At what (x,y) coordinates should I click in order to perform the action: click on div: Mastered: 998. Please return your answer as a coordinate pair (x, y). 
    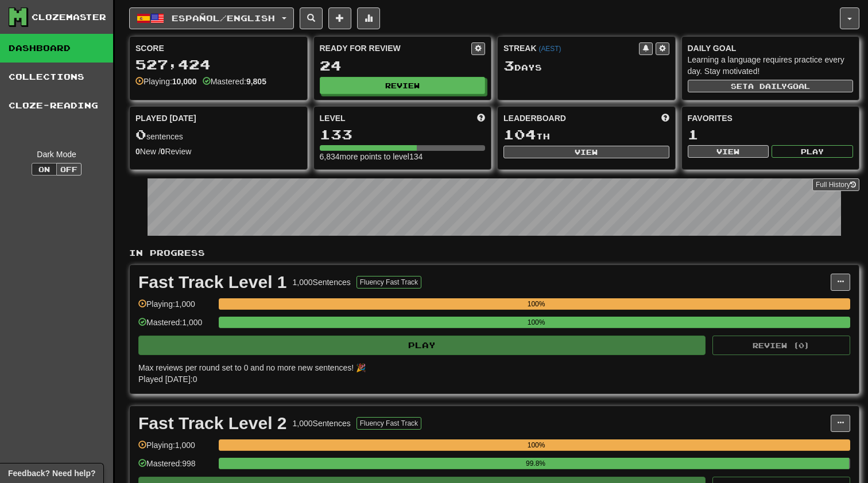
    Looking at the image, I should click on (176, 467).